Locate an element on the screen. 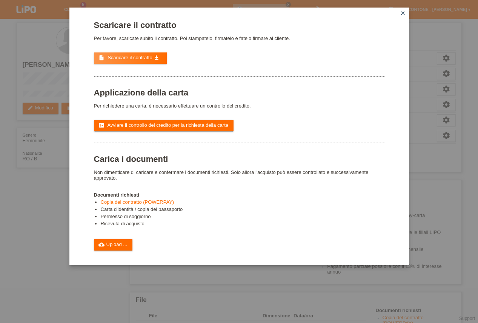 The height and width of the screenshot is (323, 478). i: get_app is located at coordinates (156, 58).